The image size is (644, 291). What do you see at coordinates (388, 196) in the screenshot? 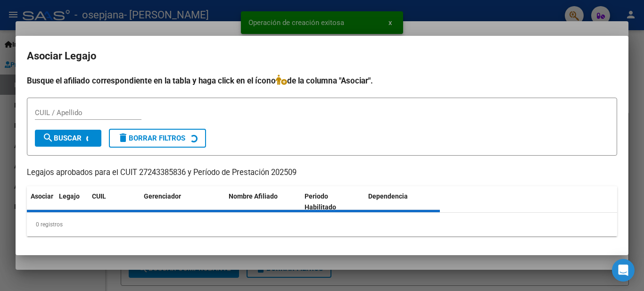
I see `span: Dependencia` at bounding box center [388, 196].